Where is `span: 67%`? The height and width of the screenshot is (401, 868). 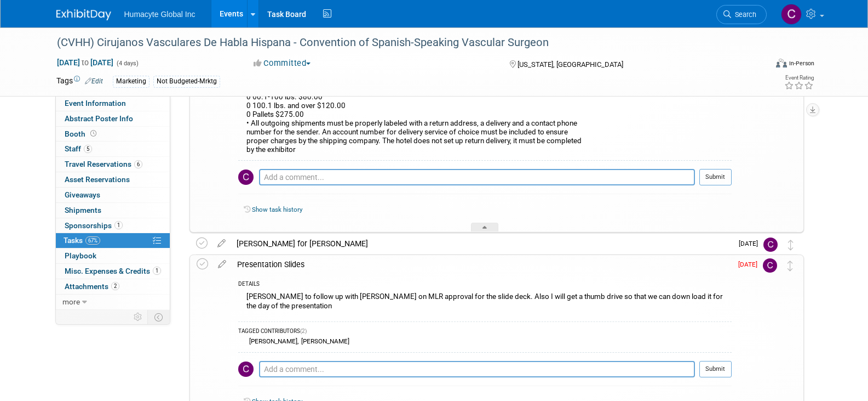 span: 67% is located at coordinates (93, 240).